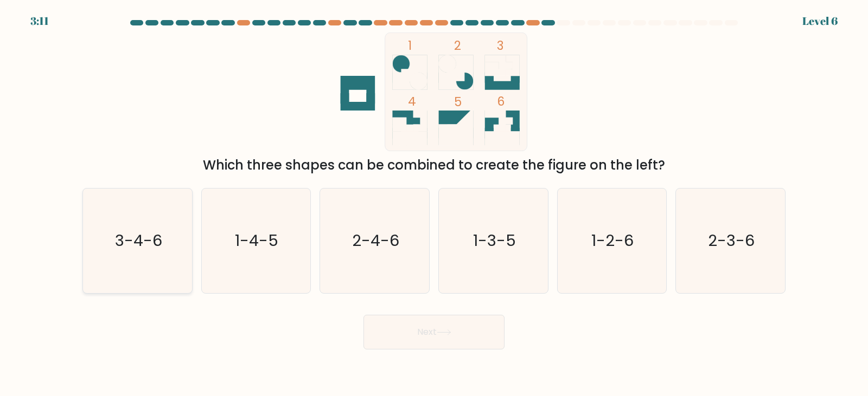  What do you see at coordinates (820, 21) in the screenshot?
I see `div: Level 6` at bounding box center [820, 21].